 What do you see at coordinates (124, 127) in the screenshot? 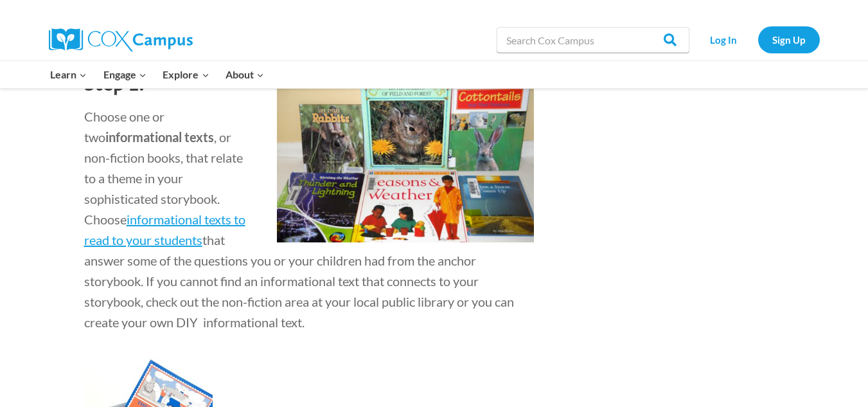
I see `span: Choose one or two` at bounding box center [124, 127].